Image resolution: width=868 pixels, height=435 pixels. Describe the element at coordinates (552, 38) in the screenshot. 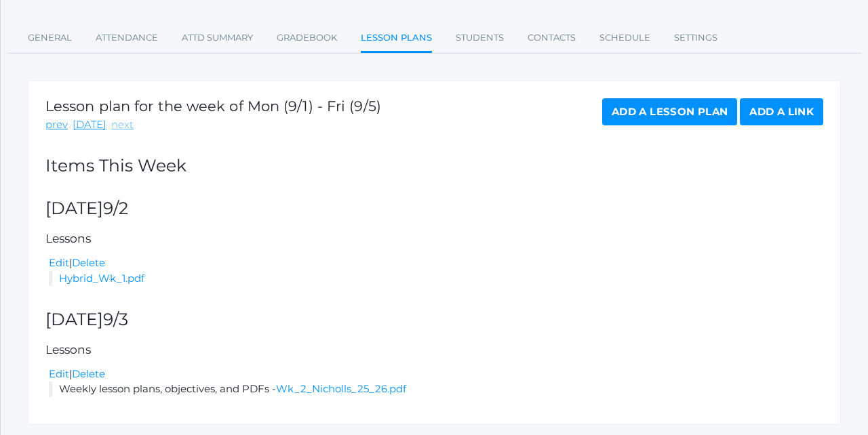

I see `a: Contacts` at that location.